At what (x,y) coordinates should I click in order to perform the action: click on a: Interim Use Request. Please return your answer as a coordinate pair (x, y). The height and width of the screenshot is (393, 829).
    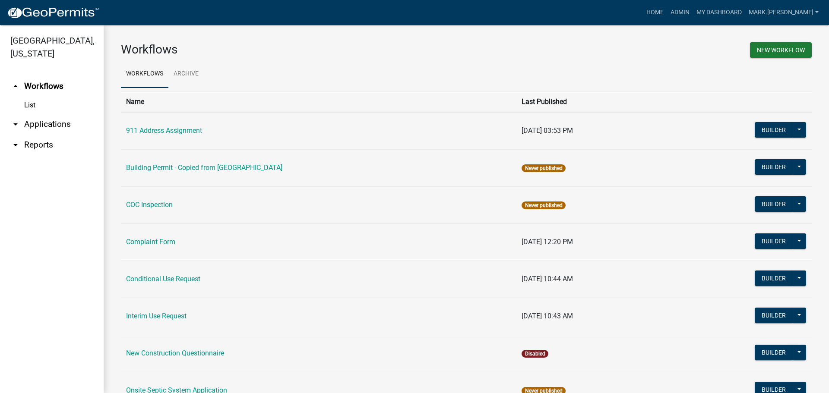
    Looking at the image, I should click on (156, 316).